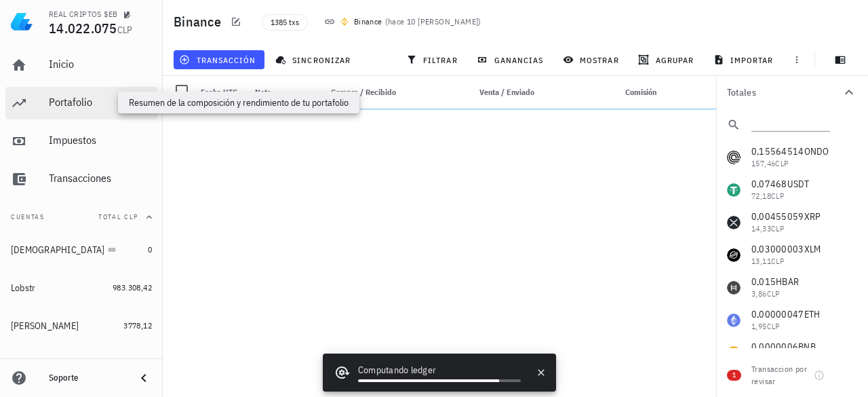  What do you see at coordinates (81, 179) in the screenshot?
I see `a: Transacciones` at bounding box center [81, 179].